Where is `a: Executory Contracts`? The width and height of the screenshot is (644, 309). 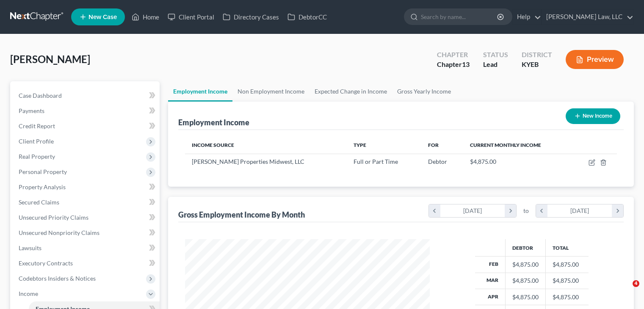
a: Executory Contracts is located at coordinates (85, 264).